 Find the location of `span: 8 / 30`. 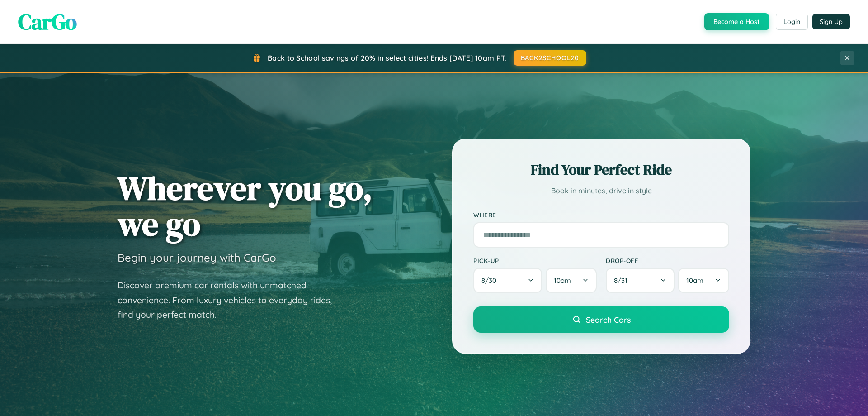

span: 8 / 30 is located at coordinates (491, 280).